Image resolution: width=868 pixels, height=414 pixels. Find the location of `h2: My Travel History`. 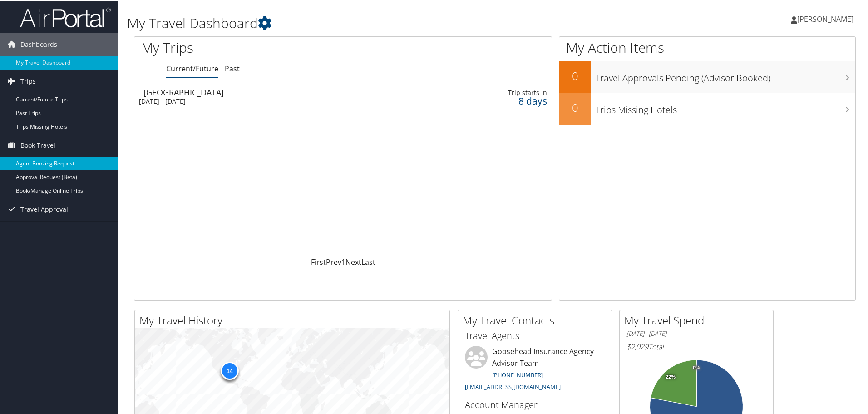

h2: My Travel History is located at coordinates (294, 319).